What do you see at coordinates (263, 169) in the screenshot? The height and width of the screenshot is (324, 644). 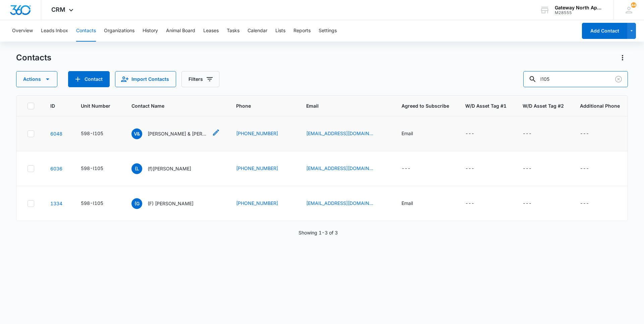 I see `div: Phone - 3037766022 - Select to Edit Field` at bounding box center [263, 169].